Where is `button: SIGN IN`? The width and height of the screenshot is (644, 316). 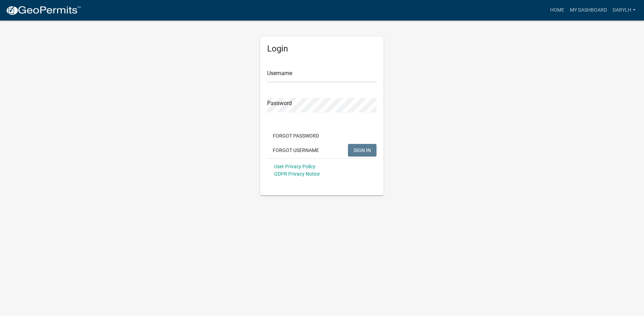 button: SIGN IN is located at coordinates (362, 150).